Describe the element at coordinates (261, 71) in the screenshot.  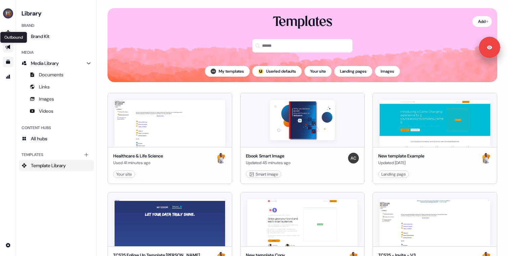
I see `img: userled logo` at that location.